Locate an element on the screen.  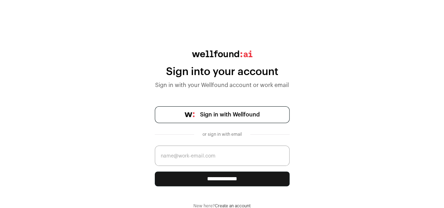
img: wellfound-symbol-flush-black-fb3c872781a75f747ccb3a119075da62bfe97bd399995f84a933054e44a575c4.png is located at coordinates (189, 115).